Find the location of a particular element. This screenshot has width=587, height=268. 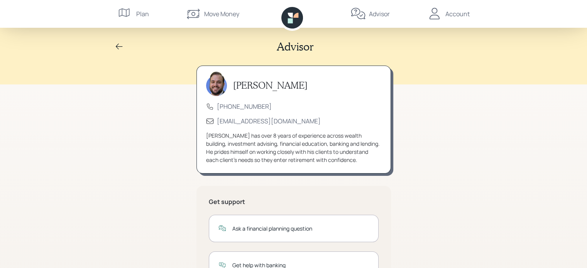

h2: Advisor is located at coordinates (295, 47).